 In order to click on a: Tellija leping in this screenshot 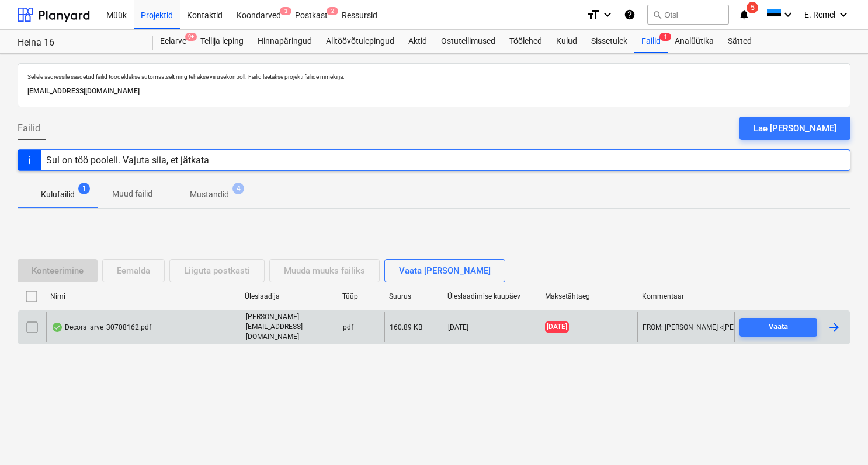, I will do `click(222, 42)`.